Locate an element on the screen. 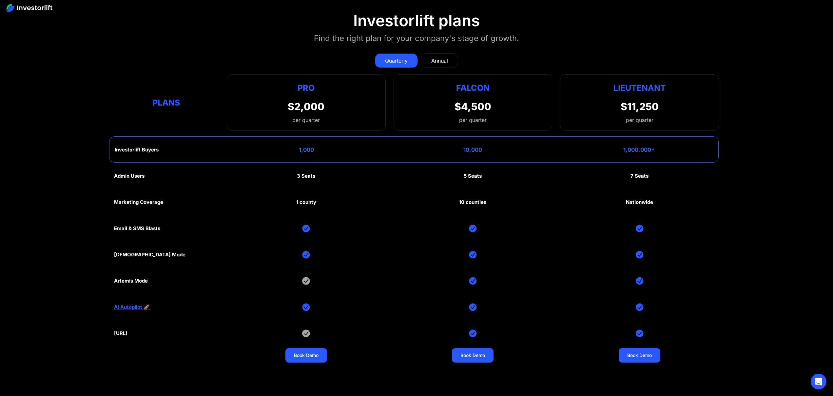  div: Quarterly is located at coordinates (396, 61).